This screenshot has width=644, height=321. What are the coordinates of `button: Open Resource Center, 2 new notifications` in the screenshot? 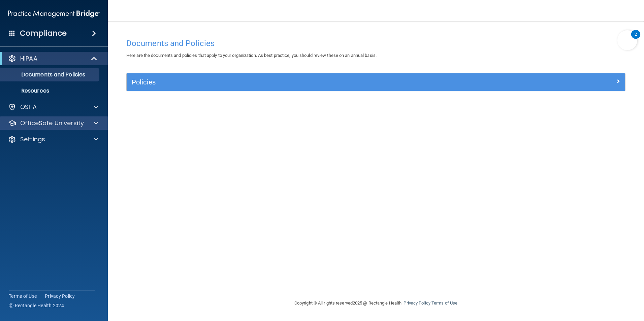 It's located at (627, 40).